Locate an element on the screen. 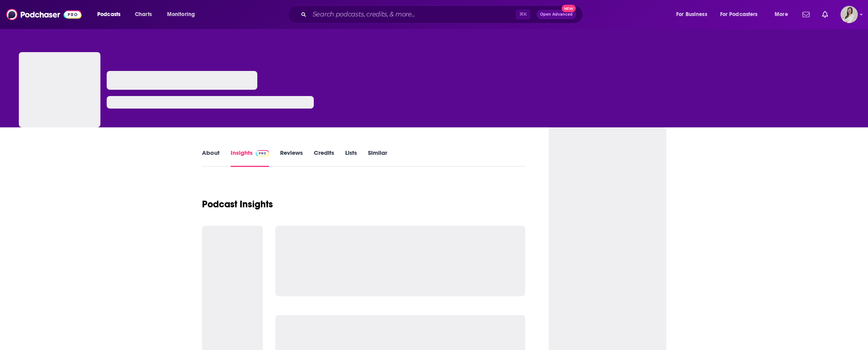 The height and width of the screenshot is (350, 868). span: Podcasts is located at coordinates (108, 14).